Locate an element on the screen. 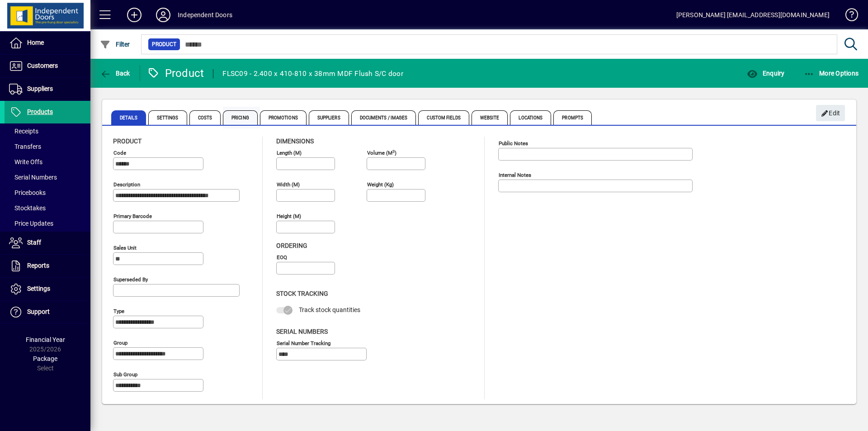  span: Write Offs is located at coordinates (26, 162).